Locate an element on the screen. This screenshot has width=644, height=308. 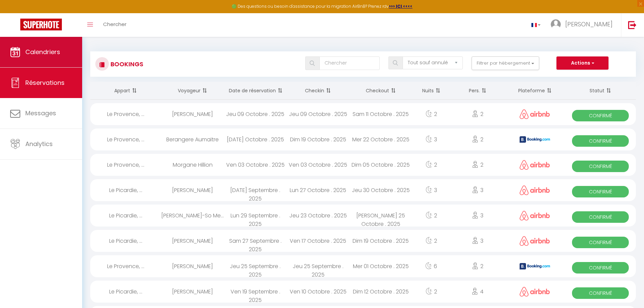
th: Sort by status is located at coordinates (600, 91).